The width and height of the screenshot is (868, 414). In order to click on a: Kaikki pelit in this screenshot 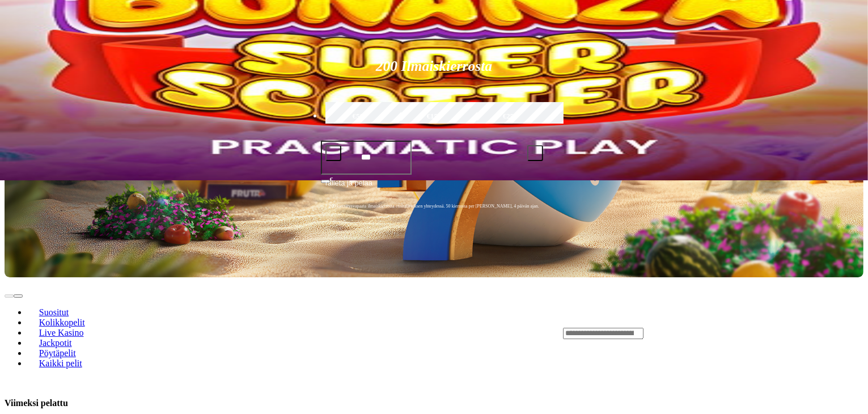, I will do `click(61, 363)`.